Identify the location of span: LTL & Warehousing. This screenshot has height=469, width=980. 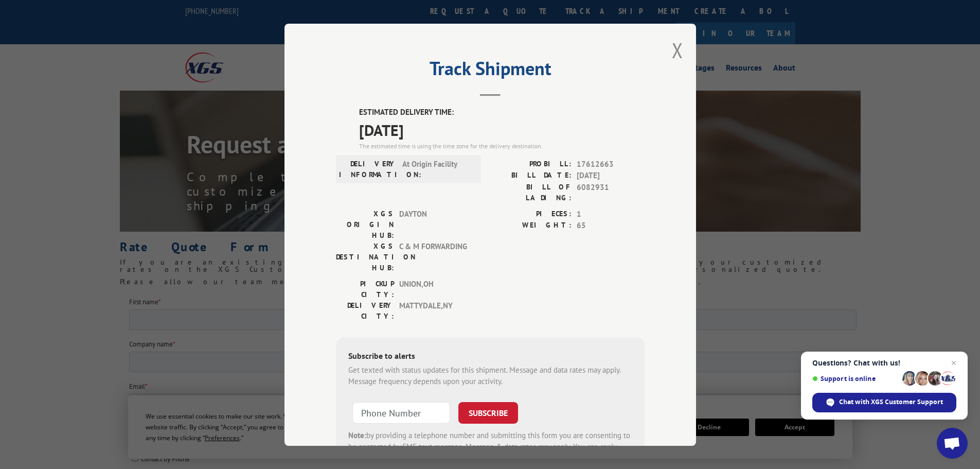
(39, 336).